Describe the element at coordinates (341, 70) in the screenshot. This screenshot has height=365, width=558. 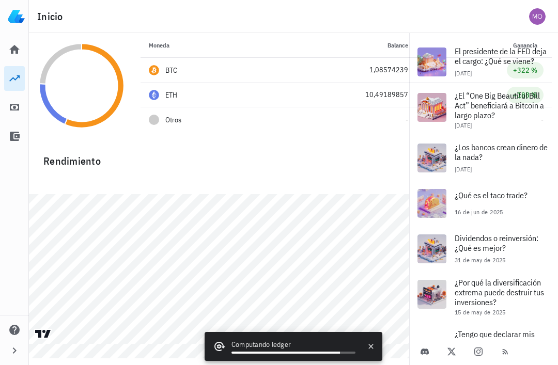
I see `div: 1,08574239` at that location.